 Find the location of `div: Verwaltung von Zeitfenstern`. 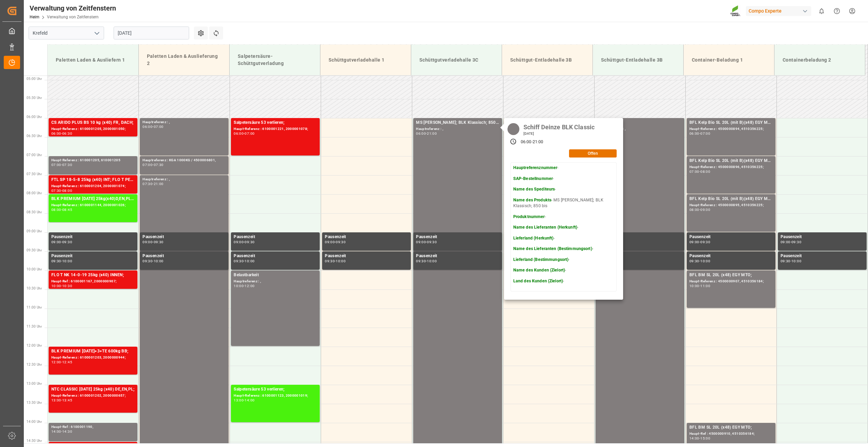

div: Verwaltung von Zeitfenstern is located at coordinates (72, 8).